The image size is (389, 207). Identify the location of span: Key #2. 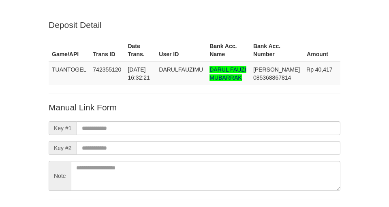
(62, 148).